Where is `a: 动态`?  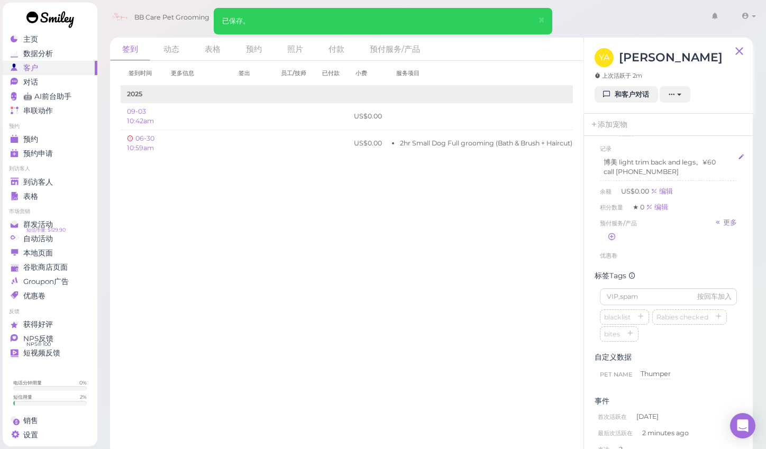
a: 动态 is located at coordinates (171, 49).